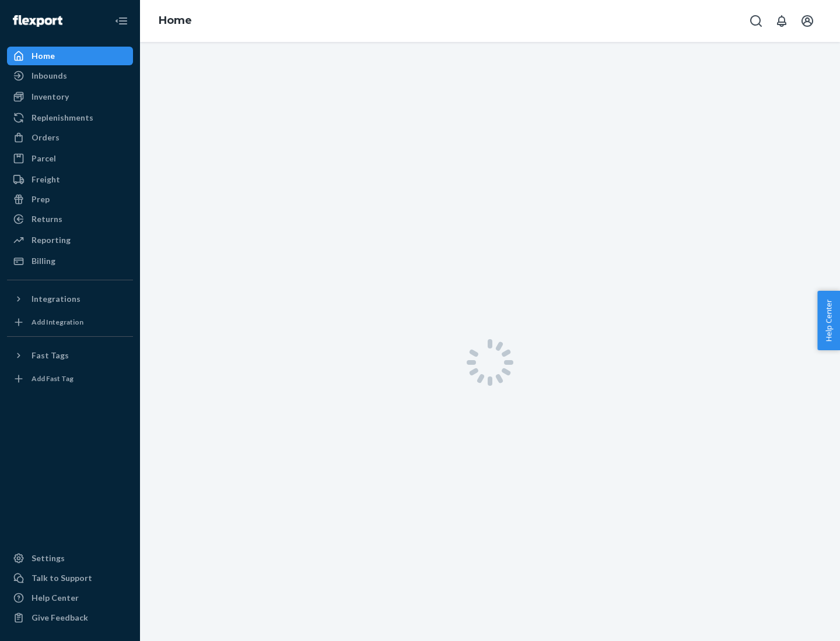 This screenshot has width=840, height=641. I want to click on div: Prep, so click(40, 199).